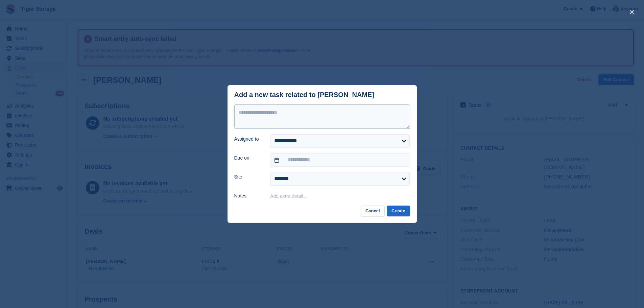 This screenshot has width=644, height=308. What do you see at coordinates (289, 196) in the screenshot?
I see `button: Add extra detail…` at bounding box center [289, 196].